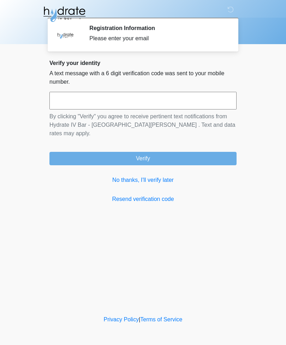  Describe the element at coordinates (161, 319) in the screenshot. I see `a: Terms of Service` at that location.